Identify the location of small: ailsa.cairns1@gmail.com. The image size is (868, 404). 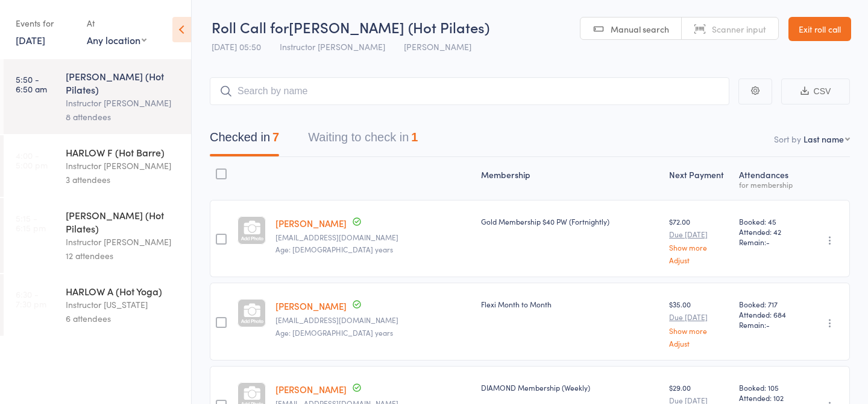
(373, 319).